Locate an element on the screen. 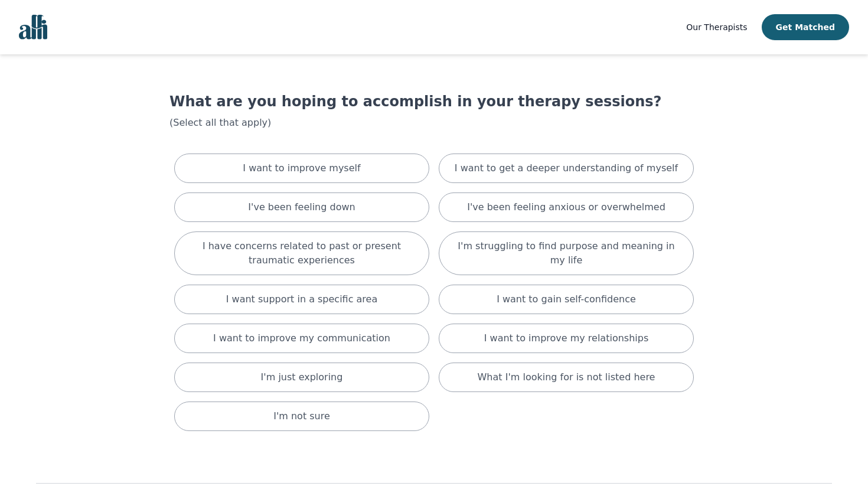 The width and height of the screenshot is (868, 496). p: I've been feeling down is located at coordinates (301, 207).